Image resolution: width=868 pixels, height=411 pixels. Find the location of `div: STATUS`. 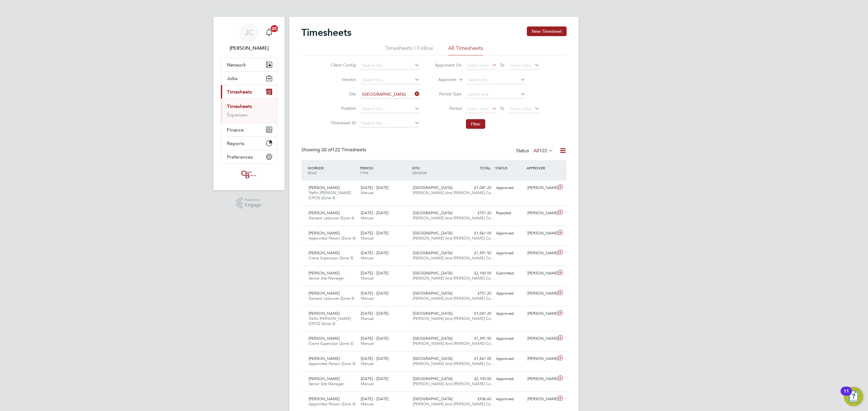

div: STATUS is located at coordinates (510, 168).